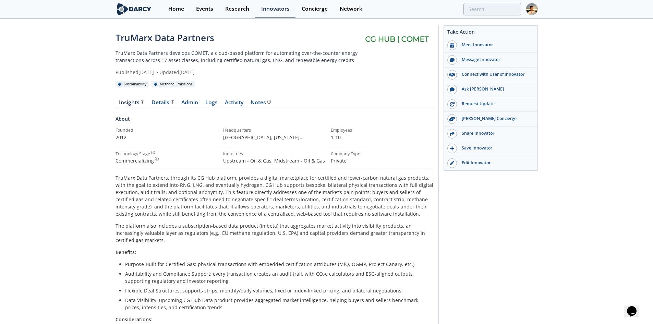 This screenshot has width=653, height=324. I want to click on a: Details, so click(163, 104).